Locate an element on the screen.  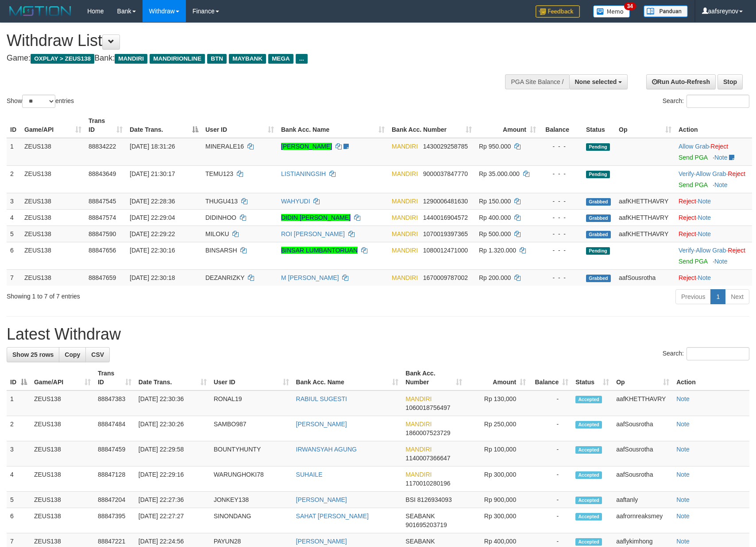
button: None selected is located at coordinates (598, 82).